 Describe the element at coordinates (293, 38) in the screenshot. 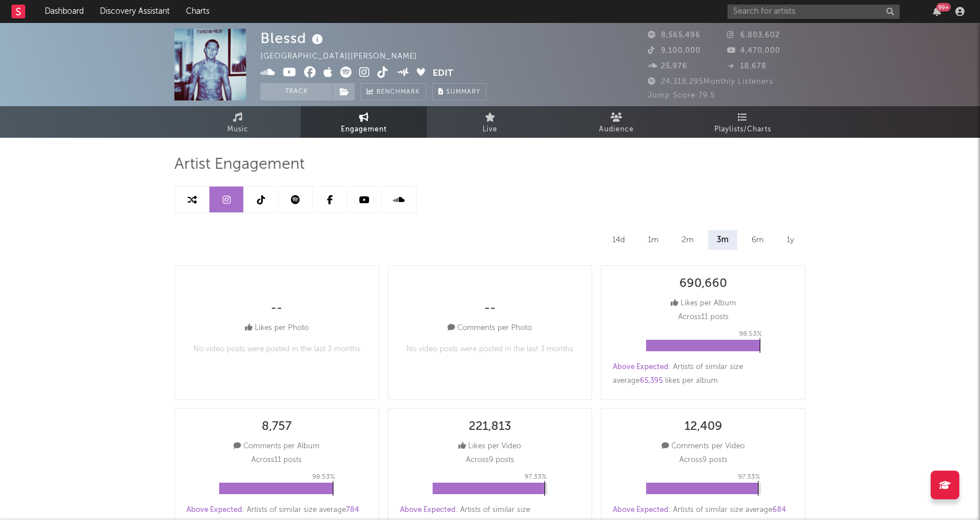

I see `div: Blessd` at that location.